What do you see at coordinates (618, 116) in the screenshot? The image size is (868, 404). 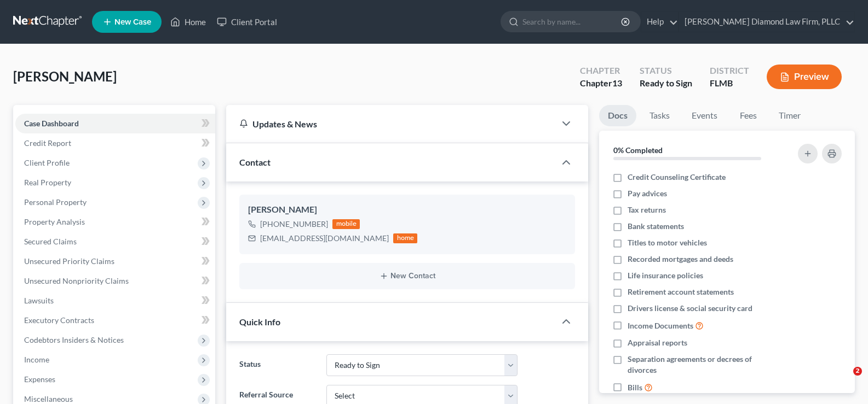 I see `a: Docs` at bounding box center [618, 116].